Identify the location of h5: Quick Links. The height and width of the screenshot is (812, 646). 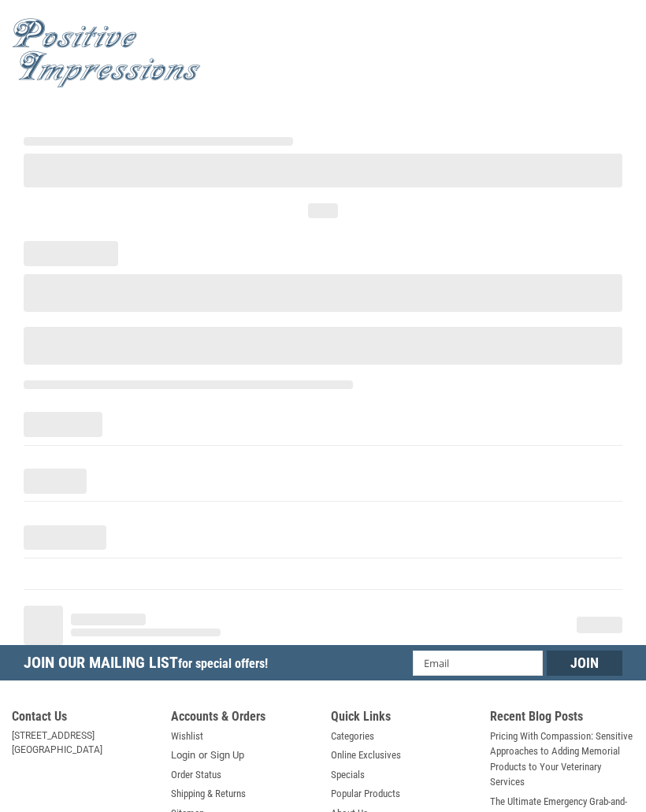
(402, 718).